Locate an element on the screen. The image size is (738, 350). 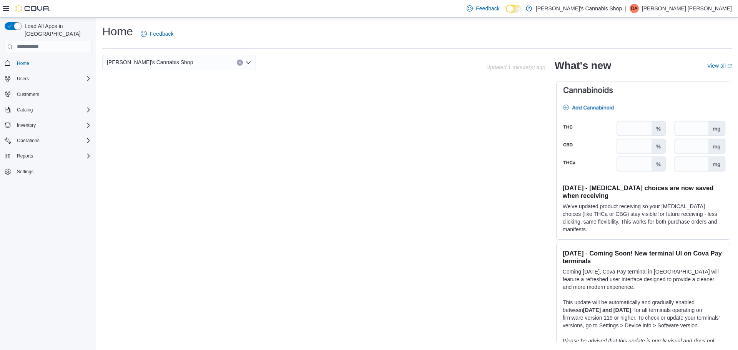
nav: Complex example is located at coordinates (48, 126).